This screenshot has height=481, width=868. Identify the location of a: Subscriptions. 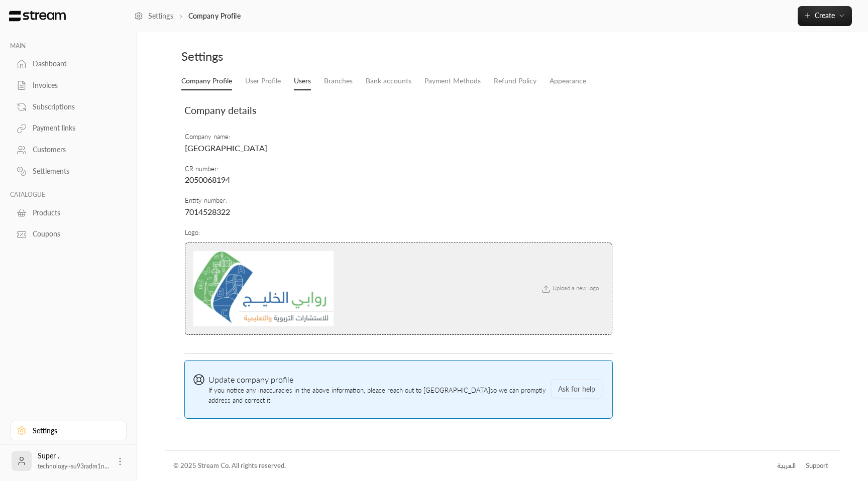
(68, 107).